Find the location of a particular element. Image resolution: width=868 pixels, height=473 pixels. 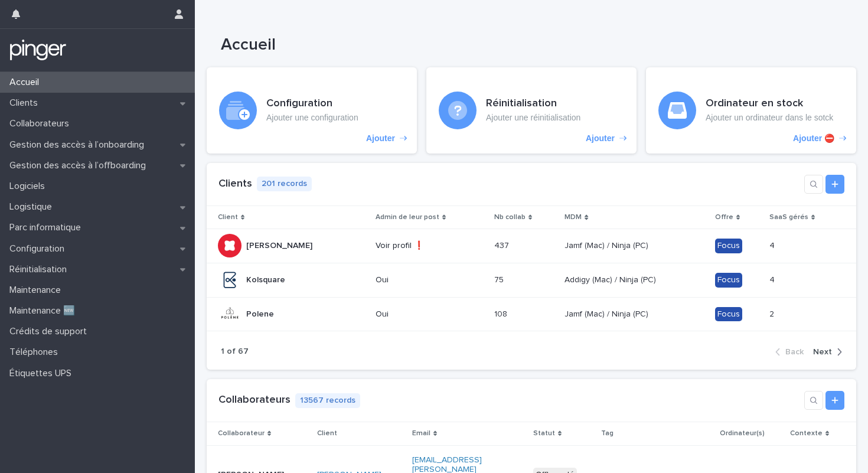

p: Réinitialisation is located at coordinates (40, 269).